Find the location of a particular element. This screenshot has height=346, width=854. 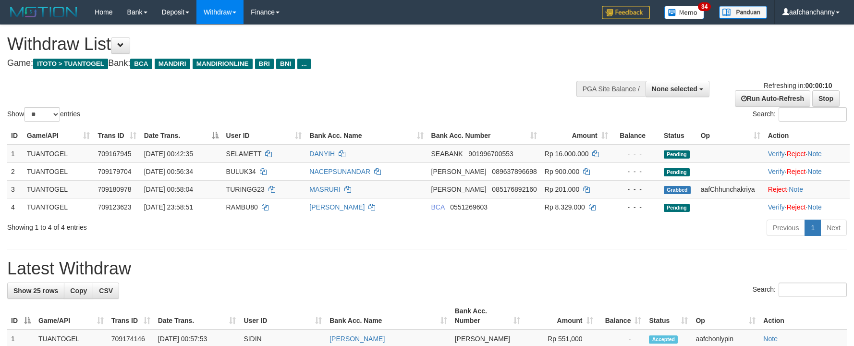

th: ID: activate to sort column descending is located at coordinates (21, 316).